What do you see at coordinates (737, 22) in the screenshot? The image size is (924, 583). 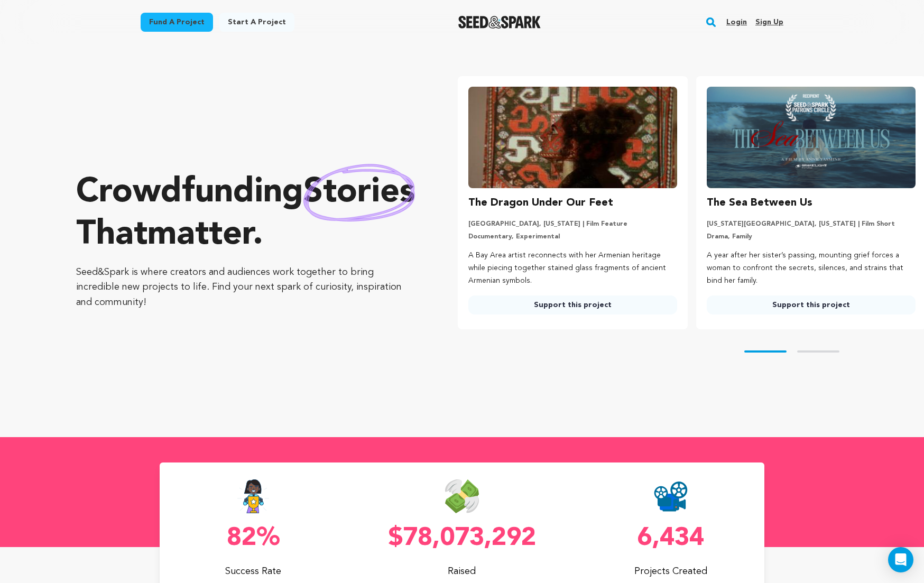 I see `a: Login` at bounding box center [737, 22].